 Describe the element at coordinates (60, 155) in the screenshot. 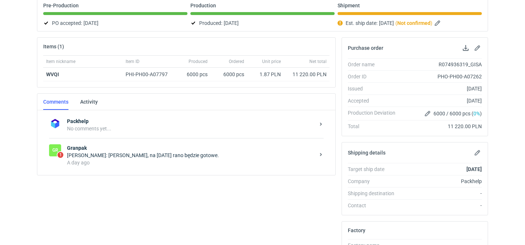

I see `span: 1` at that location.